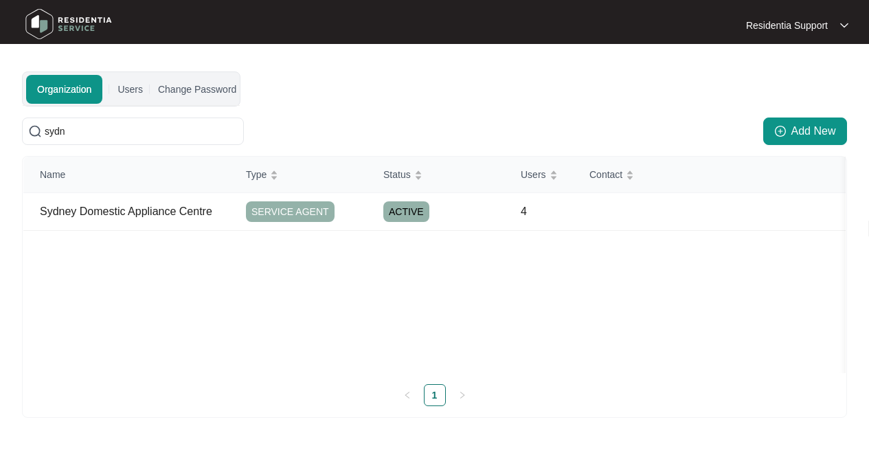 The image size is (869, 457). Describe the element at coordinates (130, 89) in the screenshot. I see `div: Users` at that location.